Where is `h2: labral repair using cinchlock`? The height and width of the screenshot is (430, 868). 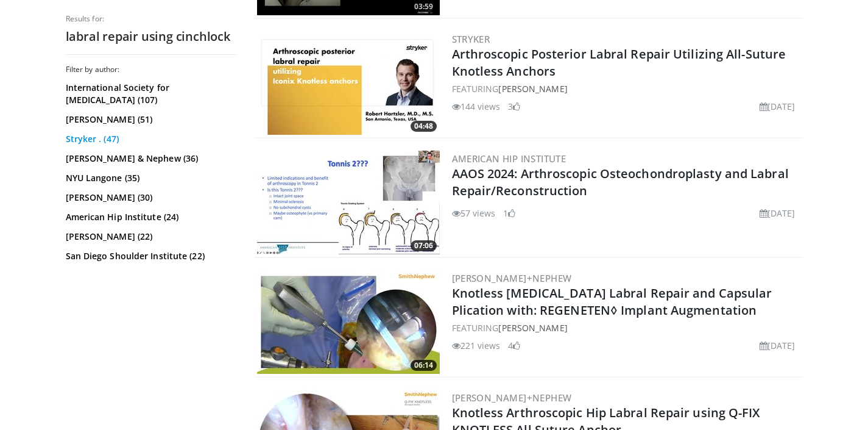
h2: labral repair using cinchlock is located at coordinates (151, 36).